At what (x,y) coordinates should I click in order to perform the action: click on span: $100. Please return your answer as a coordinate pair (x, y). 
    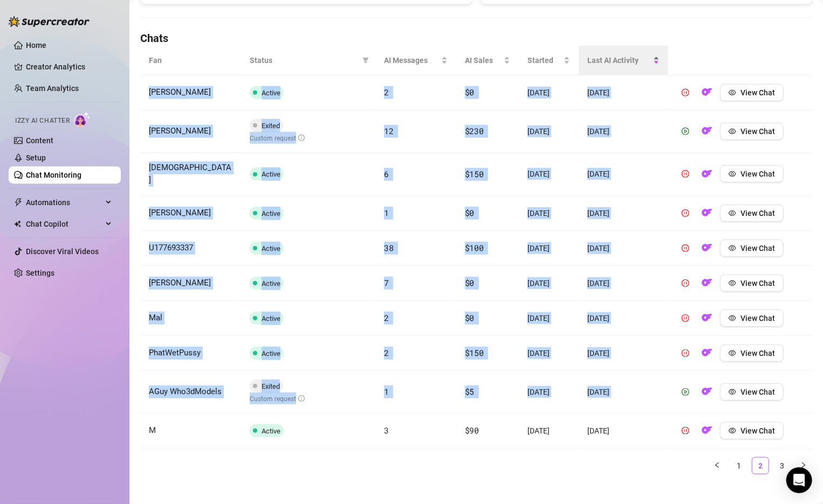
    Looking at the image, I should click on (474, 248).